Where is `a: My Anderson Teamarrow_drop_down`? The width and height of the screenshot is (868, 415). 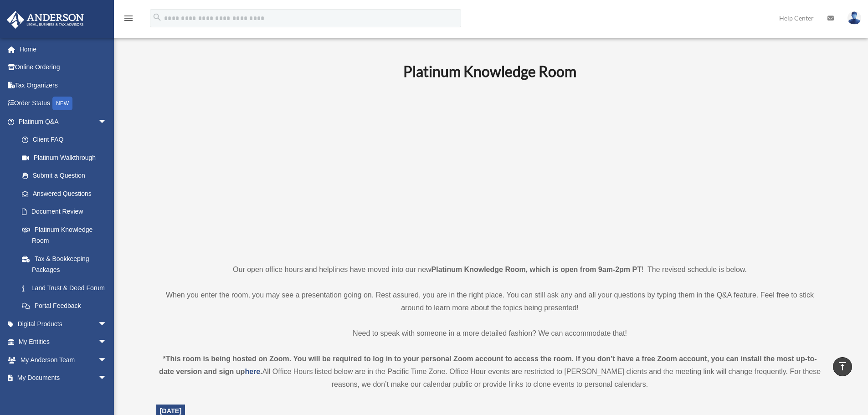 a: My Anderson Teamarrow_drop_down is located at coordinates (63, 360).